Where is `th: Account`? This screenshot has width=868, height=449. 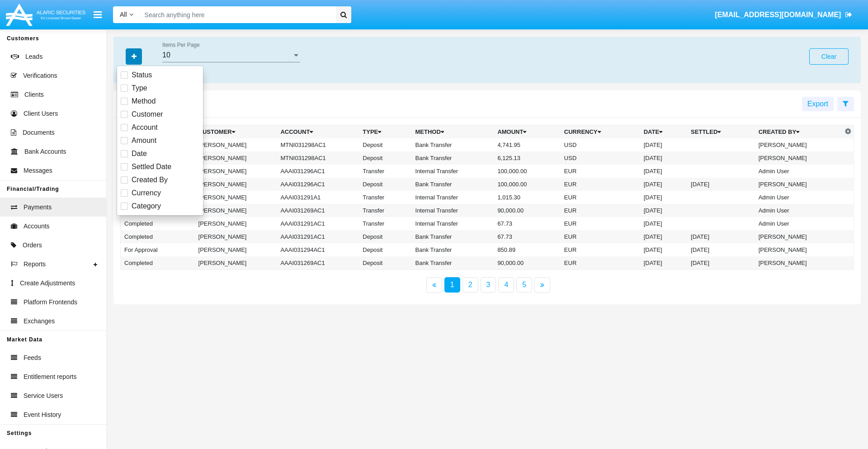
th: Account is located at coordinates (318, 132).